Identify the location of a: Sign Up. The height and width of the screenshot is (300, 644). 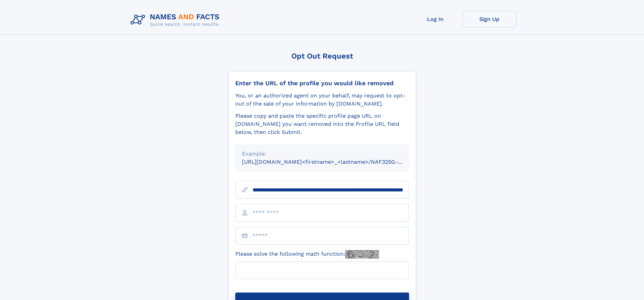
(489, 19).